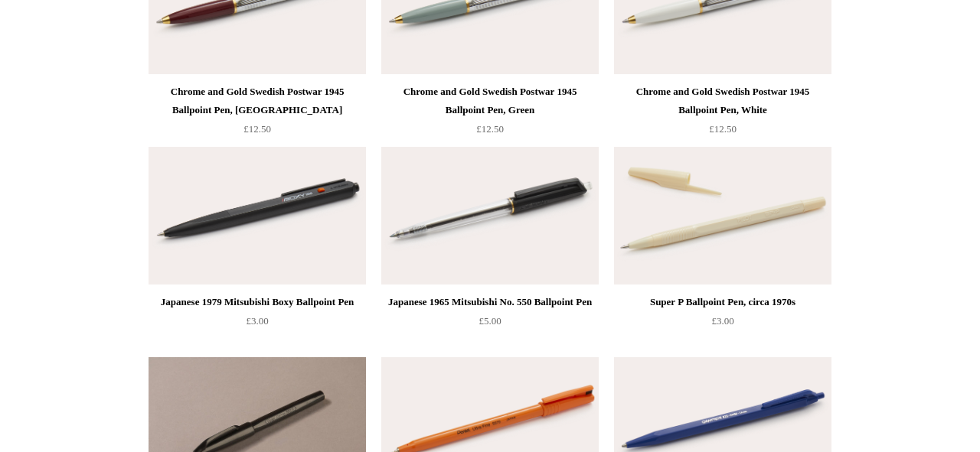 The width and height of the screenshot is (980, 452). Describe the element at coordinates (490, 325) in the screenshot. I see `a: Japanese 1965 Mitsubishi No. 550 Ballpoint Pen £5.00` at that location.